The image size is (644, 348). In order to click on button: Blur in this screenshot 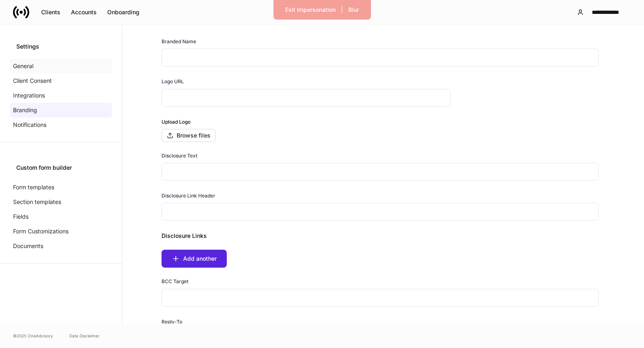, I will do `click(354, 10)`.